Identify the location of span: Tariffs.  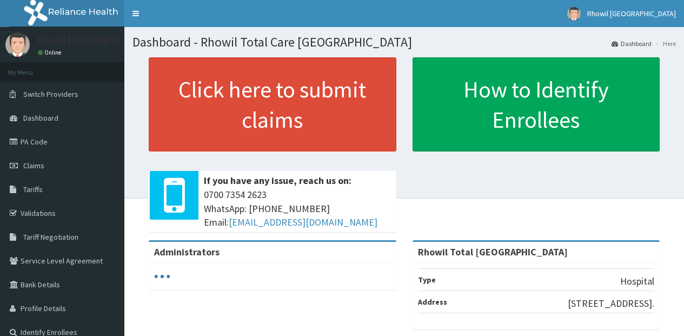
(33, 189).